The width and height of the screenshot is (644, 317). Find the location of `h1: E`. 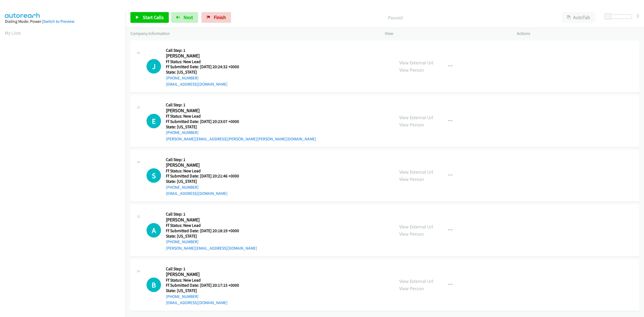

h1: E is located at coordinates (154, 121).